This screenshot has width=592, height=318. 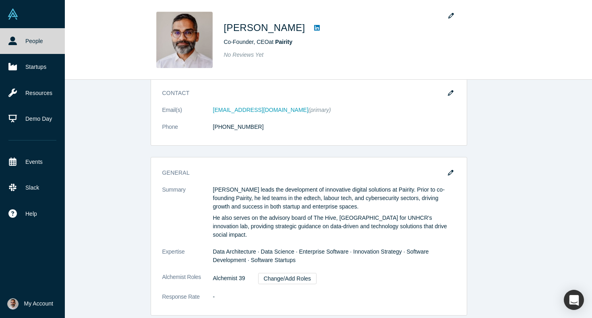 What do you see at coordinates (283, 42) in the screenshot?
I see `a: Pairity` at bounding box center [283, 42].